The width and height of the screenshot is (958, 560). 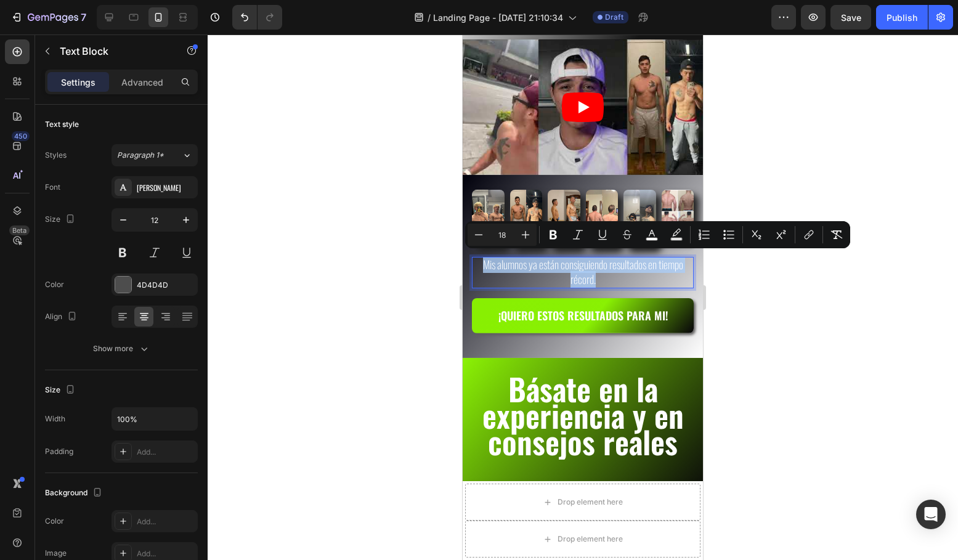 What do you see at coordinates (902, 18) in the screenshot?
I see `div: Publish` at bounding box center [902, 18].